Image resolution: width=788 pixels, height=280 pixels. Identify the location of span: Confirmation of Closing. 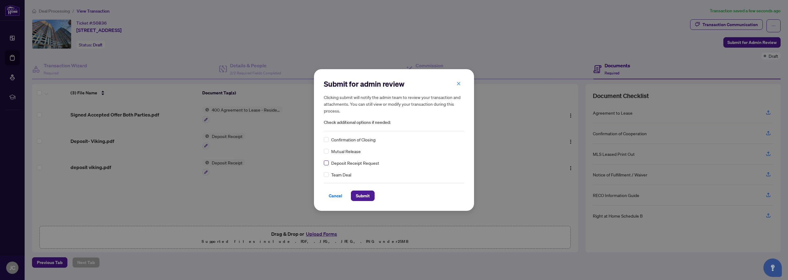
(353, 140).